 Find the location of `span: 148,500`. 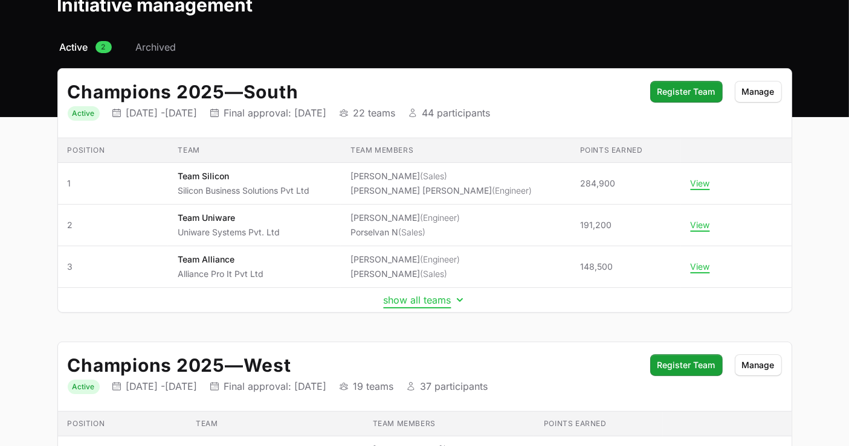

span: 148,500 is located at coordinates (596, 267).